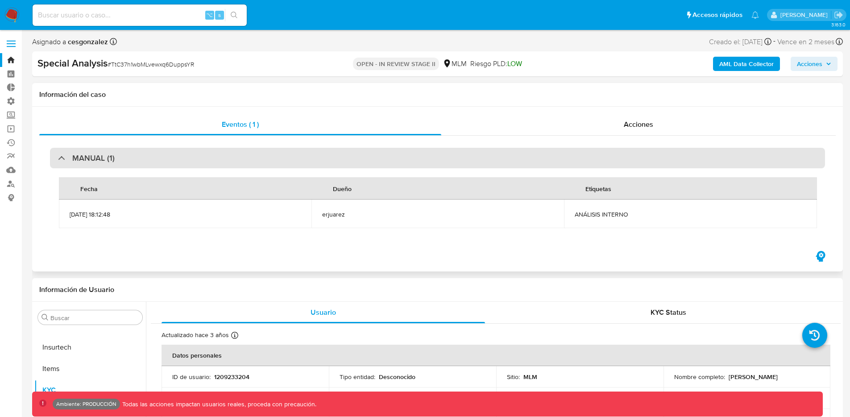 The image size is (850, 417). Describe the element at coordinates (218, 404) in the screenshot. I see `p: Todas las acciones impactan usuarios reales, proceda con precaución.` at that location.